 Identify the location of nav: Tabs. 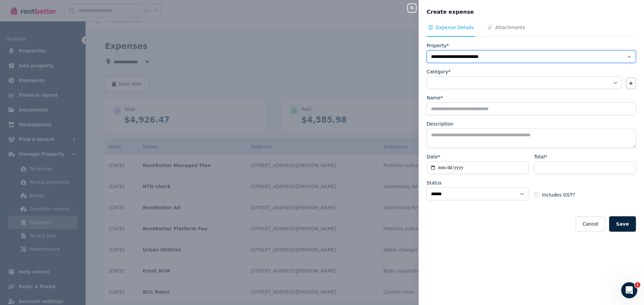
(531, 31).